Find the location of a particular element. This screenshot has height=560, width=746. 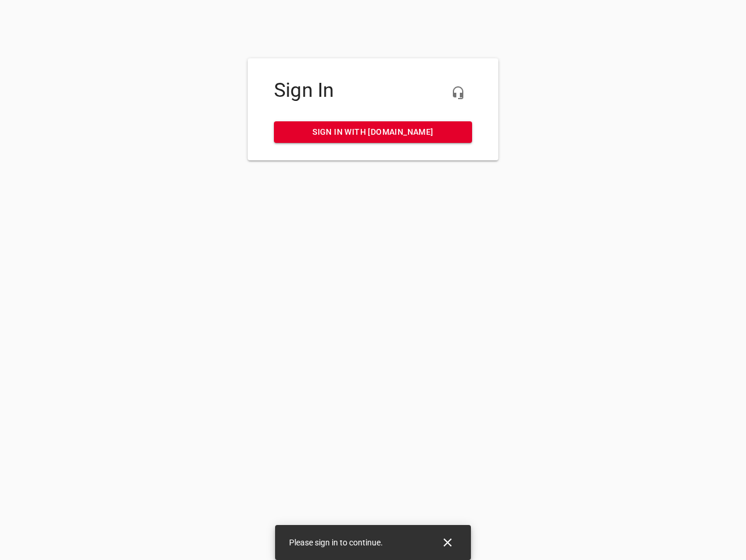

h4: Sign In is located at coordinates (373, 91).